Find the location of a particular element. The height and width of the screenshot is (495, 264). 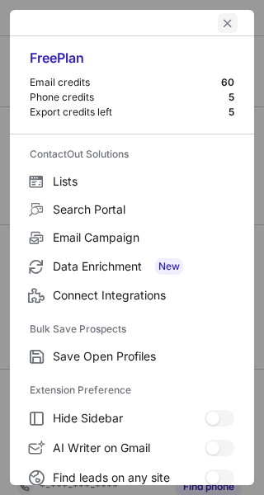

label: Extension Preference is located at coordinates (132, 390).